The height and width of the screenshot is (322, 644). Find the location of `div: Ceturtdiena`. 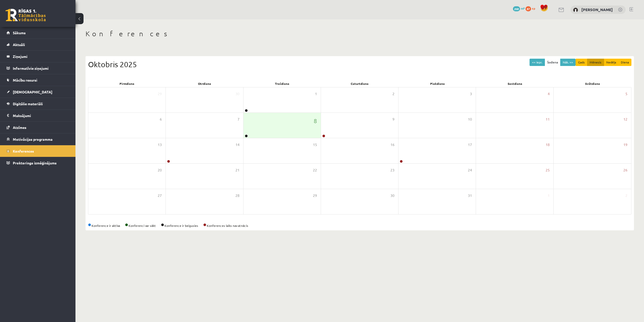

div: Ceturtdiena is located at coordinates (360, 83).